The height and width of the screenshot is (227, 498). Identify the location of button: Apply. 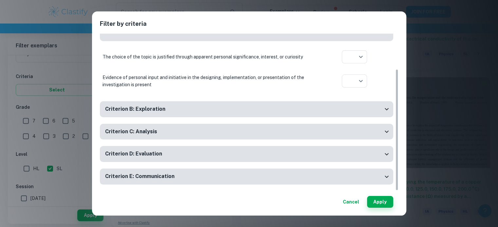
(380, 202).